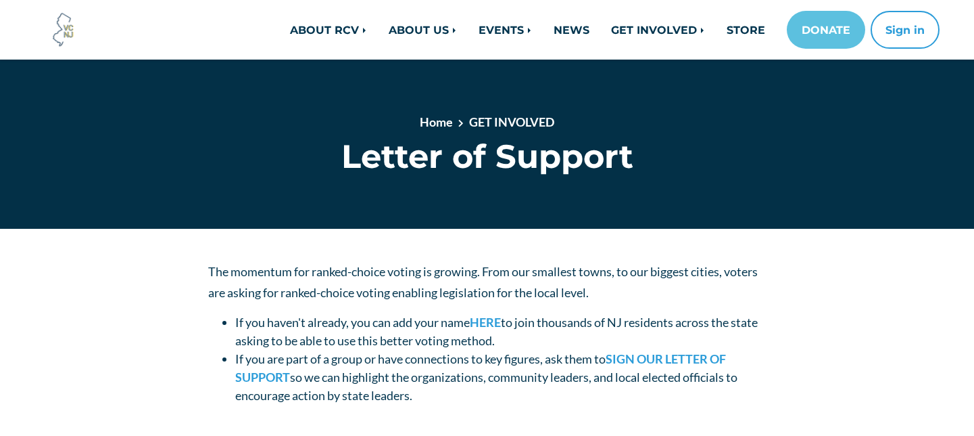 Image resolution: width=974 pixels, height=436 pixels. I want to click on a: NEWS, so click(571, 30).